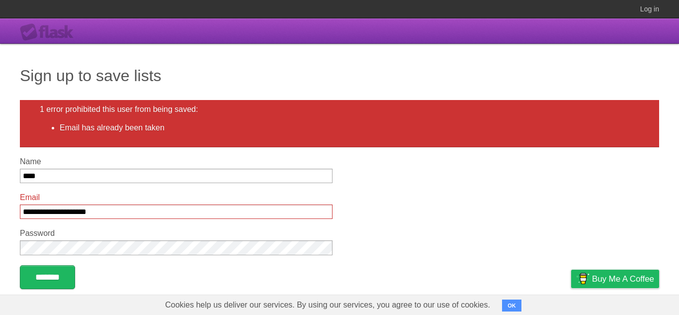 The image size is (679, 315). What do you see at coordinates (350, 128) in the screenshot?
I see `li: Email has already been taken` at bounding box center [350, 128].